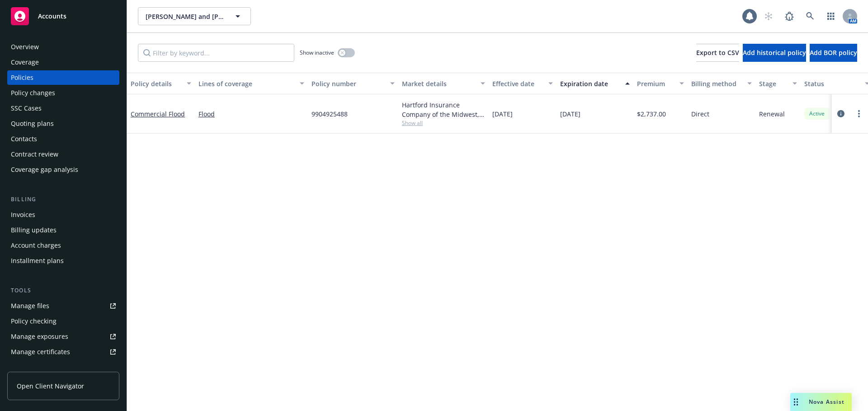  I want to click on div: Premium, so click(656, 84).